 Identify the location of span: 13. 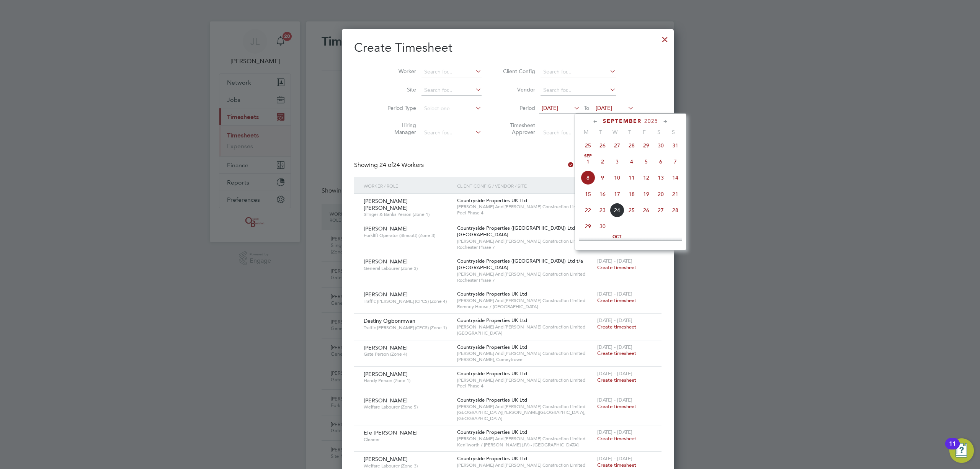
(661, 178).